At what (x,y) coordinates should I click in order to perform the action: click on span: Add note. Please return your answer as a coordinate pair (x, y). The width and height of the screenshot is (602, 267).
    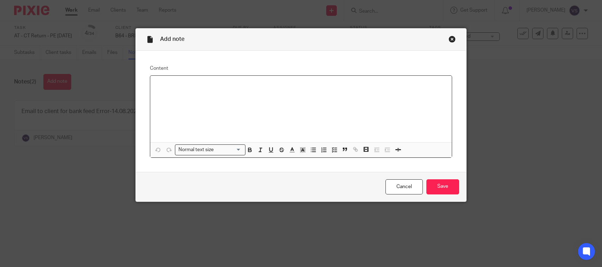
    Looking at the image, I should click on (172, 39).